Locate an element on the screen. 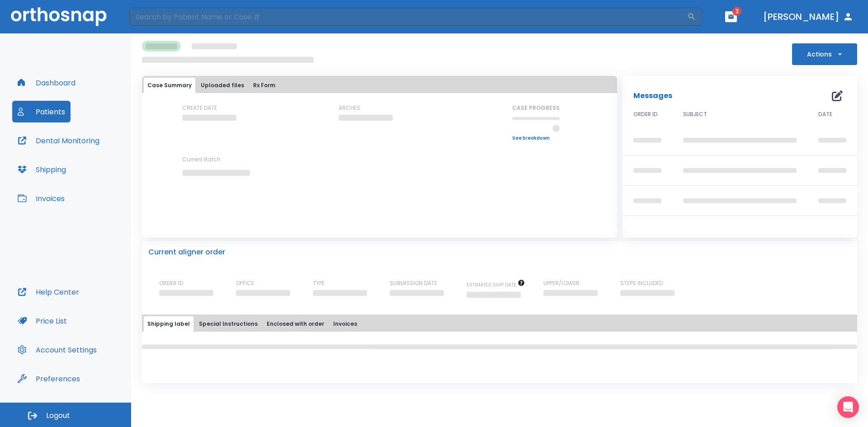 This screenshot has height=427, width=868. p: OFFICE is located at coordinates (245, 283).